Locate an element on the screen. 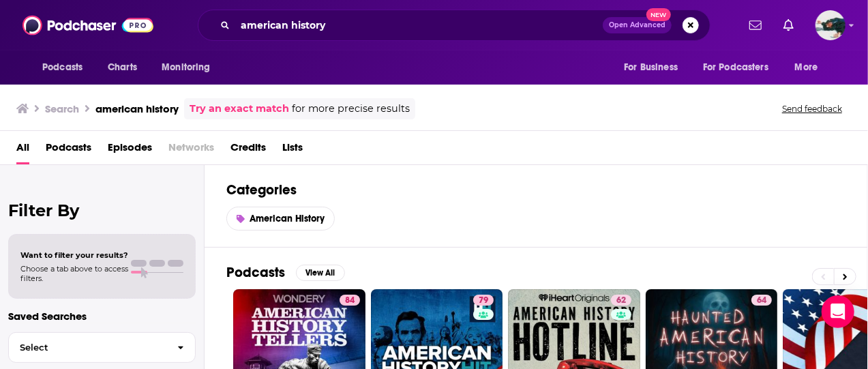 This screenshot has width=868, height=369. button: View All is located at coordinates (320, 273).